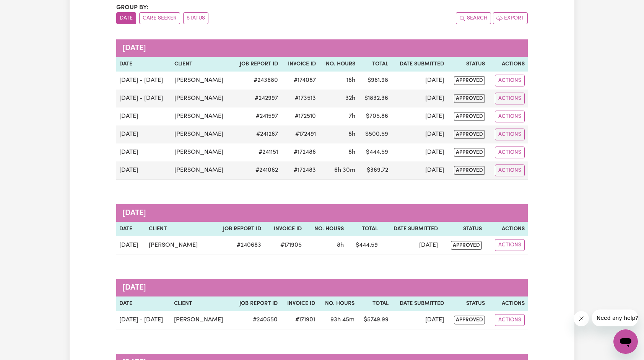 Image resolution: width=644 pixels, height=360 pixels. Describe the element at coordinates (375, 99) in the screenshot. I see `td: $ 1832.36` at that location.